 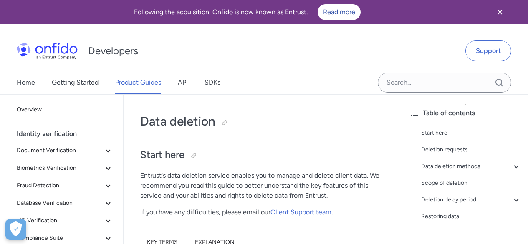 What do you see at coordinates (65, 151) in the screenshot?
I see `button: Document Verification` at bounding box center [65, 151].